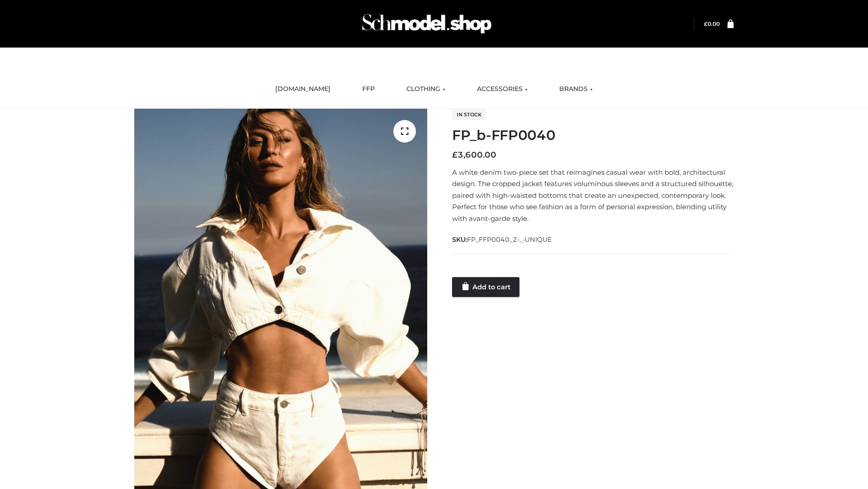 This screenshot has width=868, height=489. What do you see at coordinates (509, 239) in the screenshot?
I see `span: FP_FFP0040_2-_-UNIQUE` at bounding box center [509, 239].